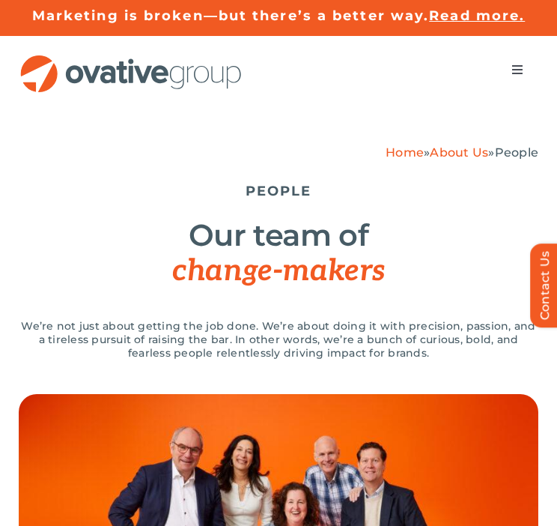 The image size is (557, 526). Describe the element at coordinates (459, 152) in the screenshot. I see `a: About Us` at that location.